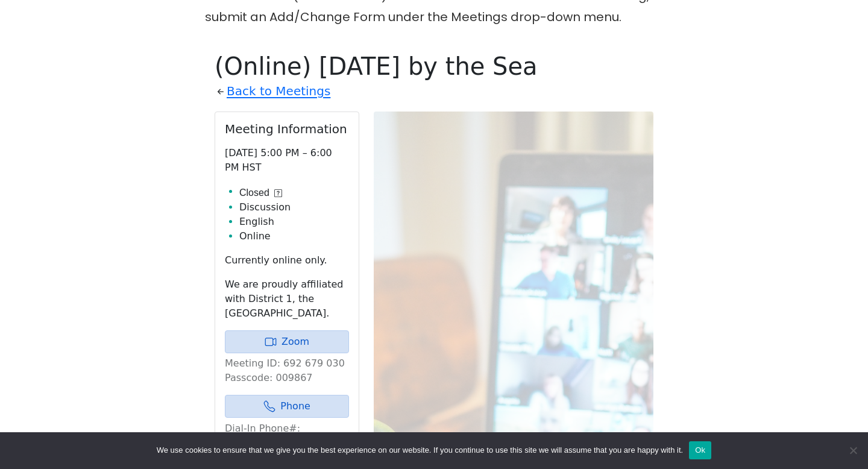 The image size is (868, 469). Describe the element at coordinates (260, 193) in the screenshot. I see `button: Closed` at that location.